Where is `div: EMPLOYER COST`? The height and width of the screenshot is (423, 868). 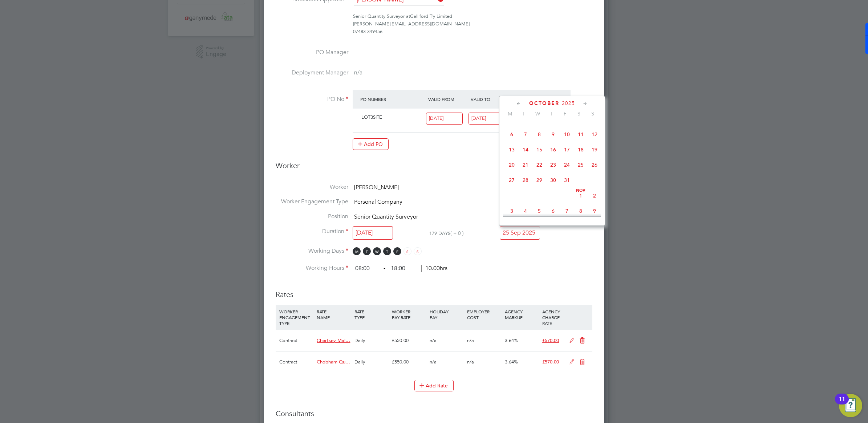
div: EMPLOYER COST is located at coordinates (484, 315).